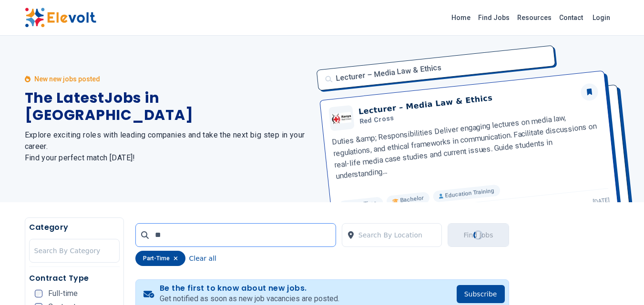 This screenshot has width=644, height=305. I want to click on img: Elevolt, so click(61, 18).